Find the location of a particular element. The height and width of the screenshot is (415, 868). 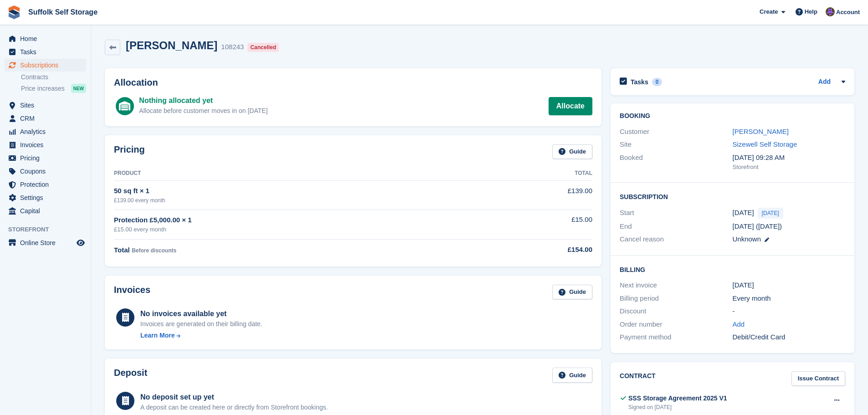

time: 2025-09-24 00:00:00 UTC is located at coordinates (743, 213).